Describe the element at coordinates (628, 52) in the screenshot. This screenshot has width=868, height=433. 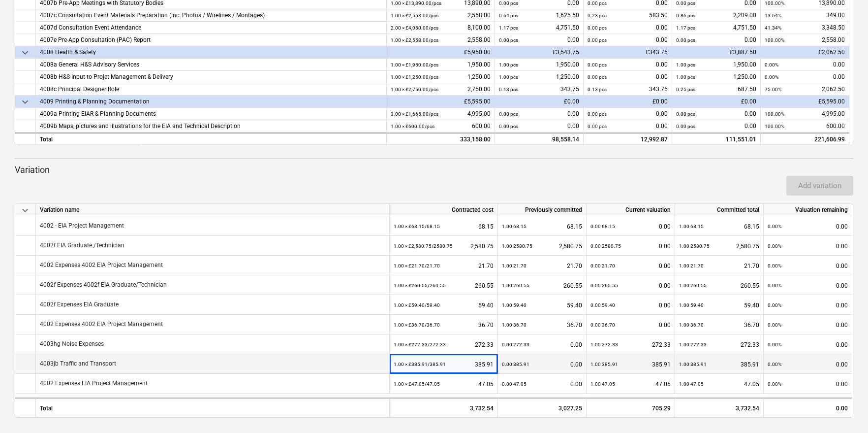
I see `div: £343.75` at that location.